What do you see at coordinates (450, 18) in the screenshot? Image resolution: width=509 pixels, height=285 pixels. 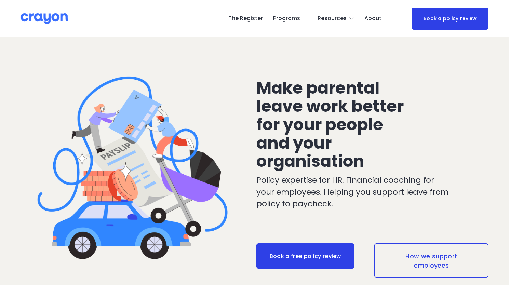 I see `a: Book a policy review` at bounding box center [450, 18].